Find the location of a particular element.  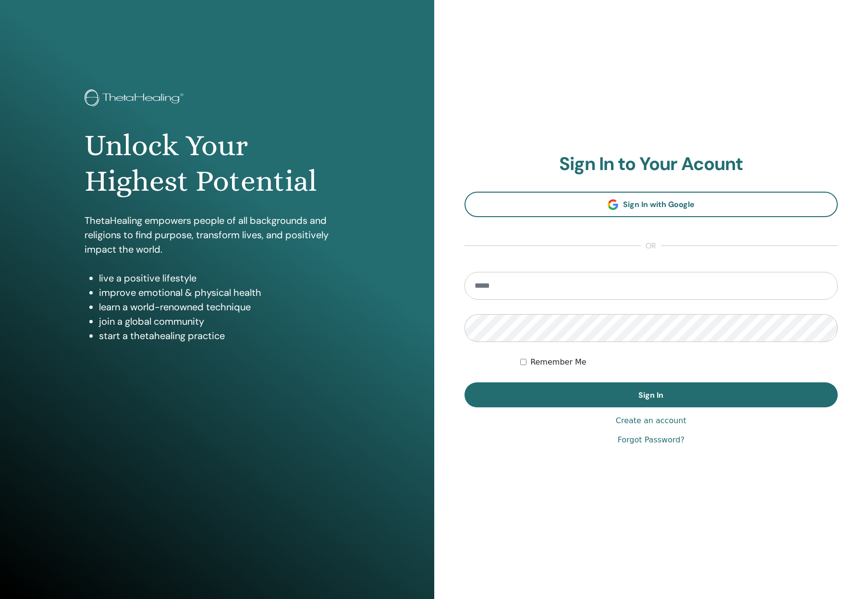

li: learn a world-renowned technique is located at coordinates (224, 307).